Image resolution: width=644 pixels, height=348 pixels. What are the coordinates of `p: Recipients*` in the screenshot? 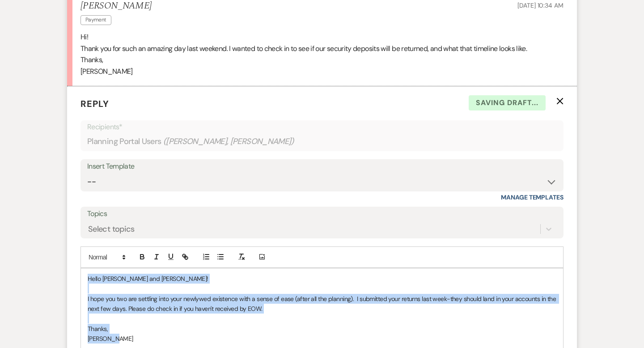 It's located at (322, 127).